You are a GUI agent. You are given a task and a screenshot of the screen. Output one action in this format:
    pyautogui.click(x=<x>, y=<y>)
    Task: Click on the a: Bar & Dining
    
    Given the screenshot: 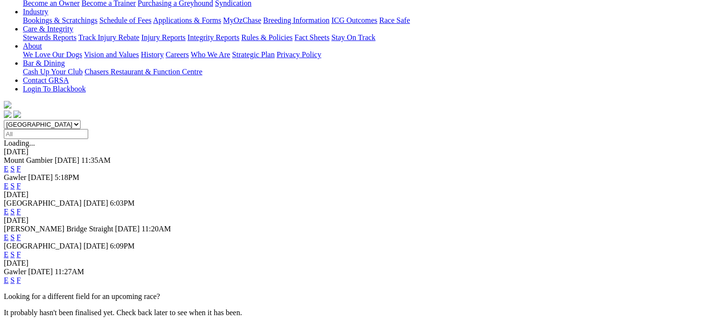 What is the action you would take?
    pyautogui.click(x=44, y=63)
    